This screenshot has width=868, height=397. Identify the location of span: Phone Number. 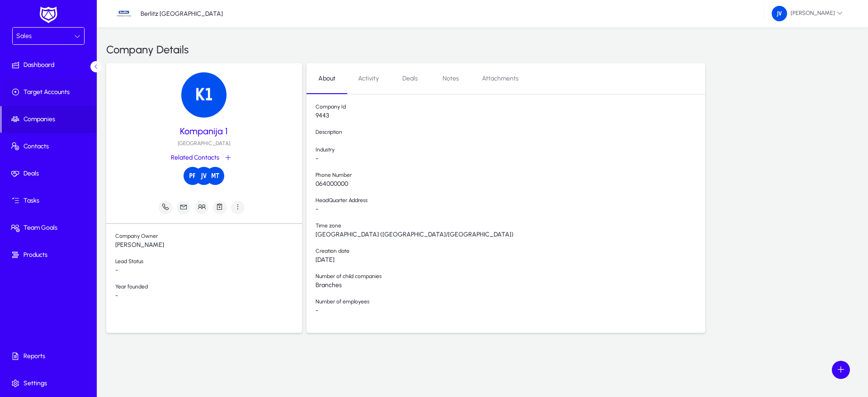
(510, 176).